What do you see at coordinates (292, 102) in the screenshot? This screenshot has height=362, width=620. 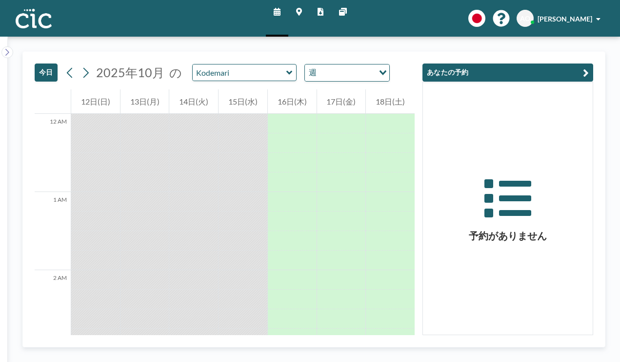 I see `div: 16日(木)` at bounding box center [292, 102].